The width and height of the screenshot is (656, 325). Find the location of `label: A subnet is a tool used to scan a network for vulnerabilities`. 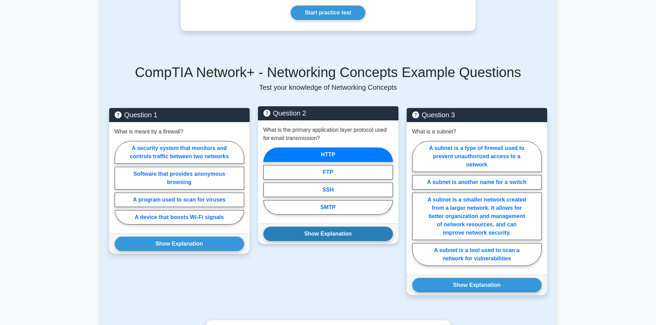

label: A subnet is a tool used to scan a network for vulnerabilities is located at coordinates (477, 255).